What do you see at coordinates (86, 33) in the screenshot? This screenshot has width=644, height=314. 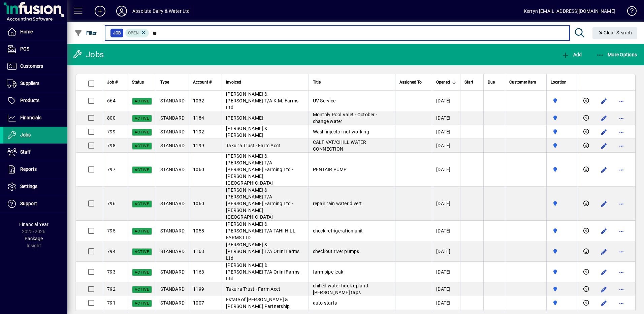 I see `button: Filter` at bounding box center [86, 33].